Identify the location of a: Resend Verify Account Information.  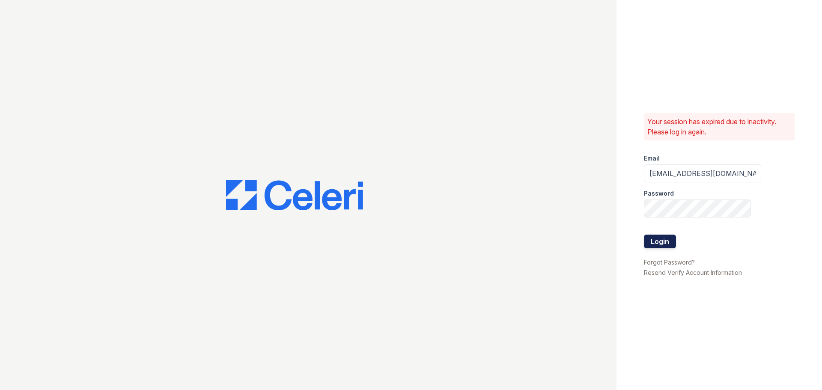
(693, 272).